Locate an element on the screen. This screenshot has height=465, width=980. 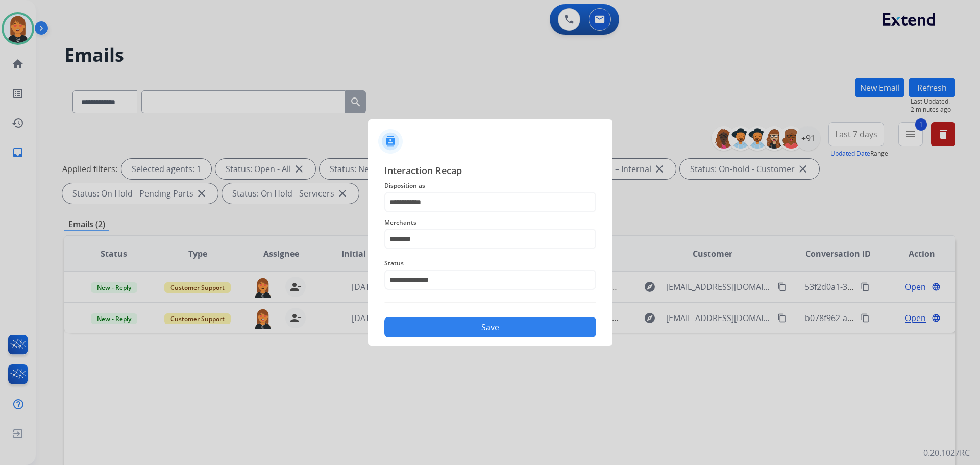
span: Status is located at coordinates (490, 264).